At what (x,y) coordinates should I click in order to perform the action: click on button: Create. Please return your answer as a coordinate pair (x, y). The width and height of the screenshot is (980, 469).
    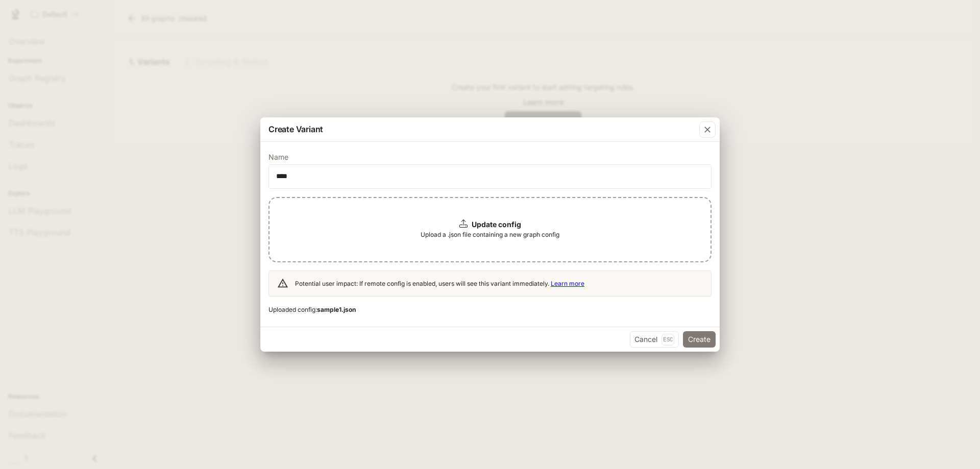
    Looking at the image, I should click on (700, 339).